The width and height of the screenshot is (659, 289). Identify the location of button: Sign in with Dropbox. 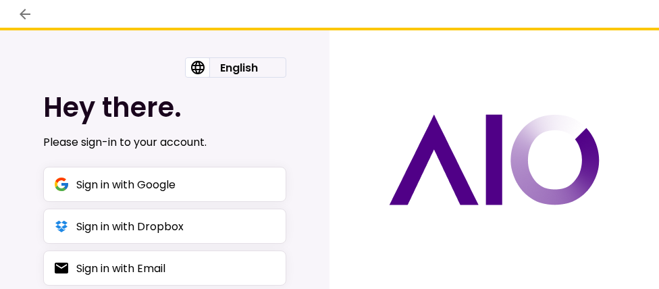
(165, 226).